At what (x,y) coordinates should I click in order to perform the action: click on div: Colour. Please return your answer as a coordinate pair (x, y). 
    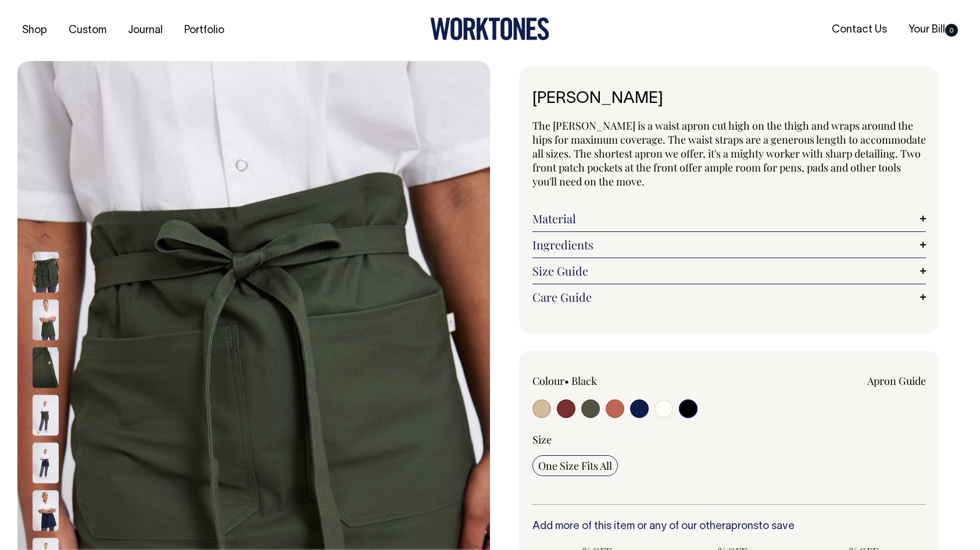
    Looking at the image, I should click on (611, 380).